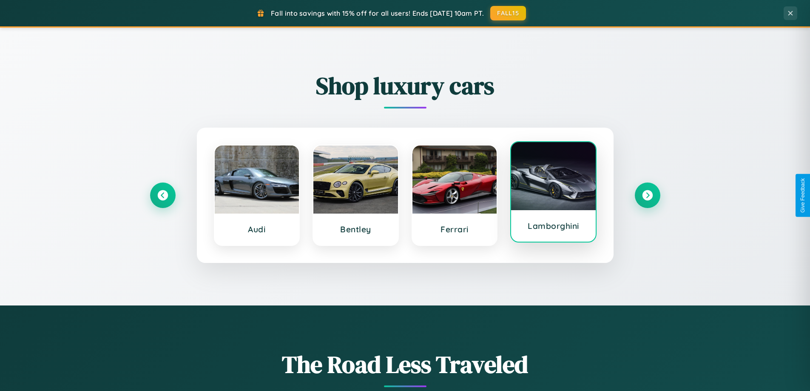 Image resolution: width=810 pixels, height=391 pixels. I want to click on button: FALL15, so click(508, 13).